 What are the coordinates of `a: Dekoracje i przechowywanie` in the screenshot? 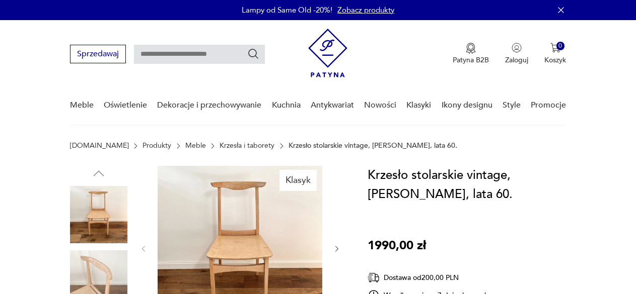 It's located at (209, 105).